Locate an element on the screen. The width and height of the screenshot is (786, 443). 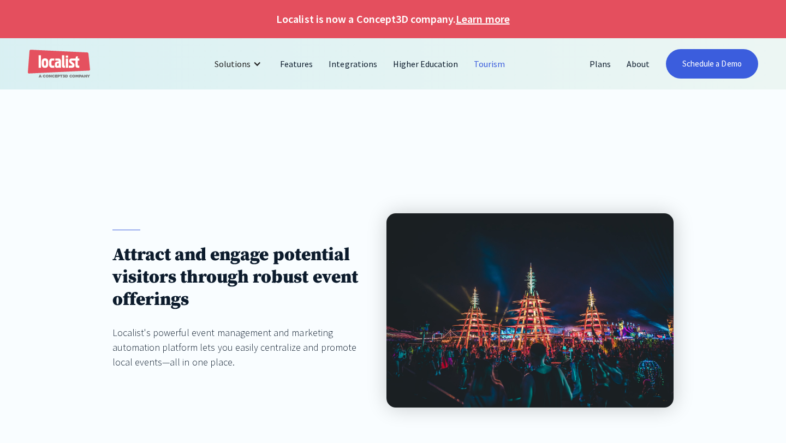
a: Integrations is located at coordinates (353, 64).